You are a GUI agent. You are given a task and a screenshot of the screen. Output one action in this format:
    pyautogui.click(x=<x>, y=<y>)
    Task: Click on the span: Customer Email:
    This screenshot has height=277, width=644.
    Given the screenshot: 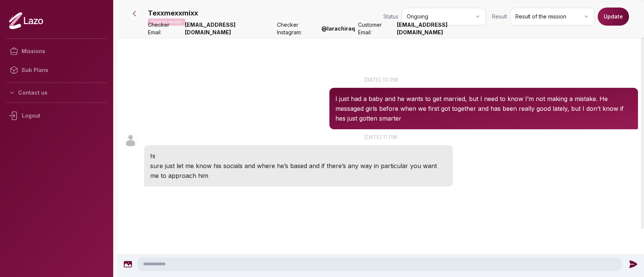 What is the action you would take?
    pyautogui.click(x=376, y=29)
    